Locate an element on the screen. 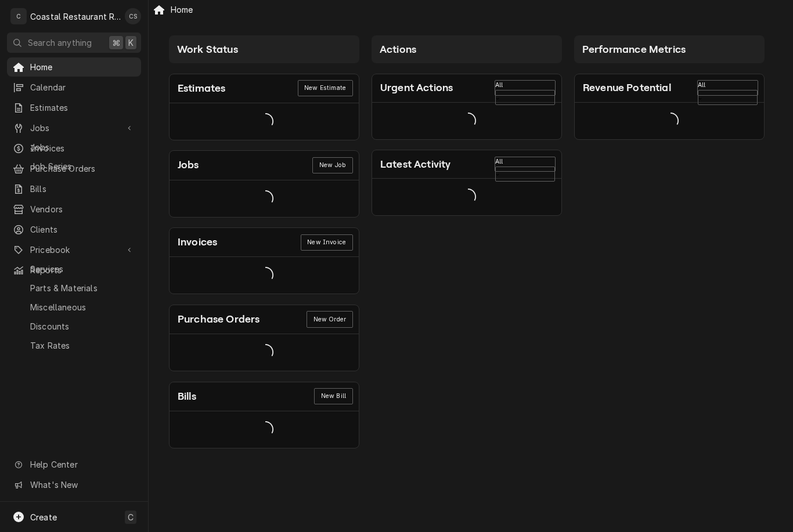 Image resolution: width=793 pixels, height=532 pixels. span: Jobs is located at coordinates (73, 128).